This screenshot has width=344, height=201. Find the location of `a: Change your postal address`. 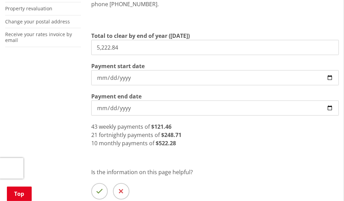

a: Change your postal address is located at coordinates (38, 21).